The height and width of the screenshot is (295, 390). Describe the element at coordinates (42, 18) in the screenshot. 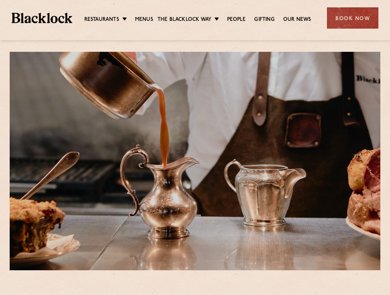

I see `img: BL_Textured_Logo-footer-cropped.svg` at that location.